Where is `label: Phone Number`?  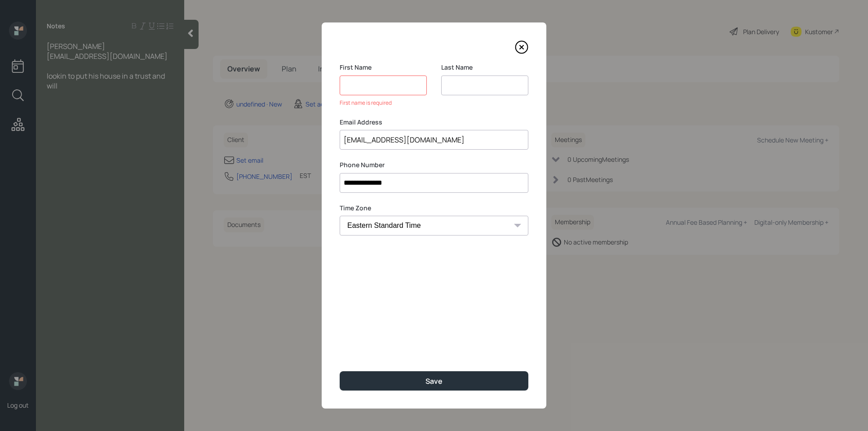
label: Phone Number is located at coordinates (434, 165).